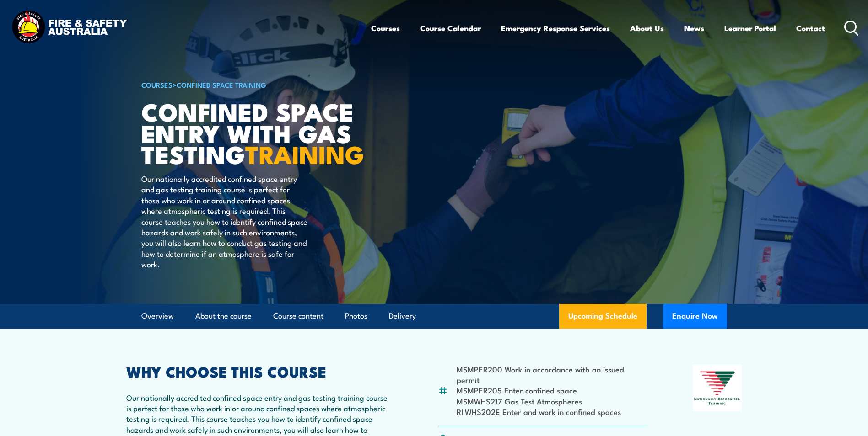  Describe the element at coordinates (810, 28) in the screenshot. I see `a: Contact` at that location.